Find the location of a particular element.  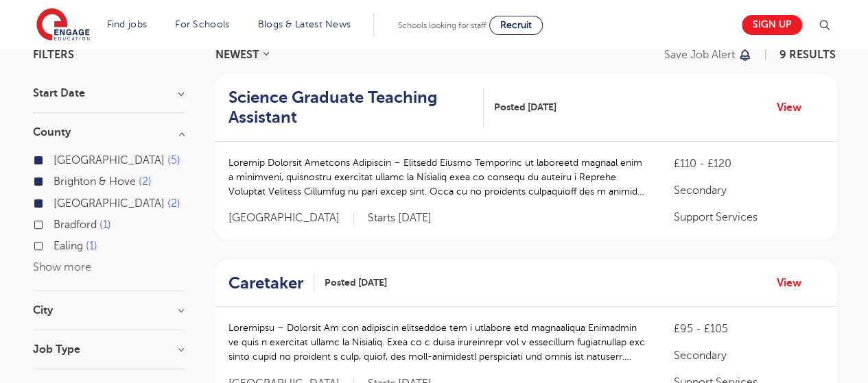

a: Blogs & Latest News is located at coordinates (304, 24).